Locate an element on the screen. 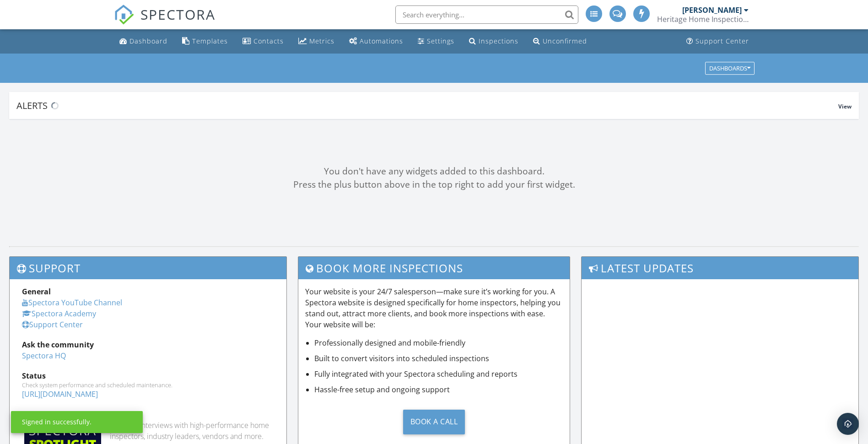  div: Settings is located at coordinates (441, 40).